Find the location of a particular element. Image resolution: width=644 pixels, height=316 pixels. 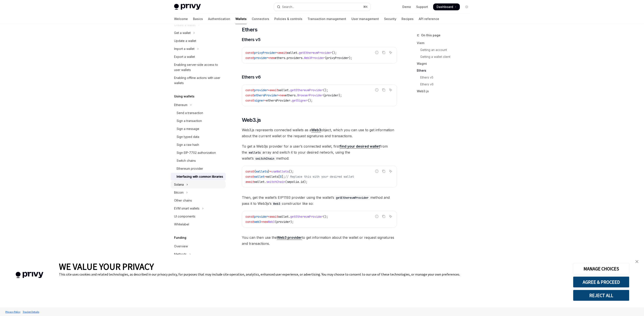

span: WE VALUE YOUR PRIVACY is located at coordinates (106, 267).